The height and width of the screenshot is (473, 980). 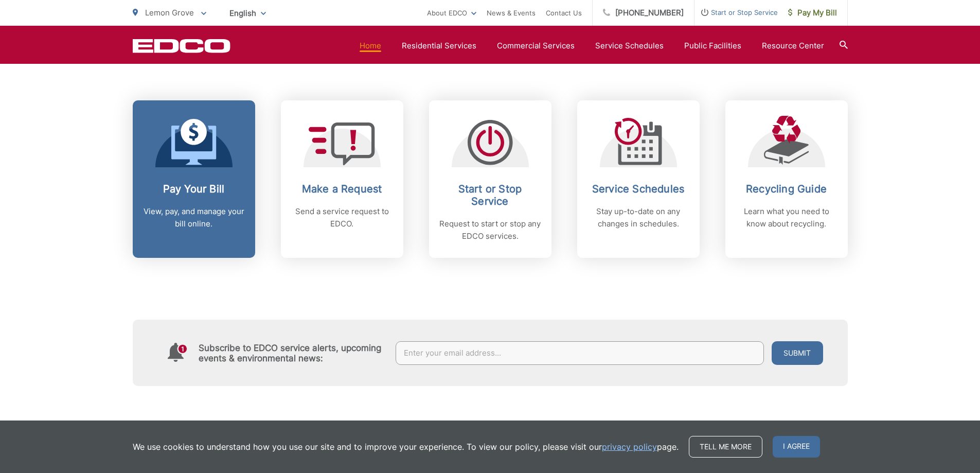 I want to click on span: English, so click(x=247, y=13).